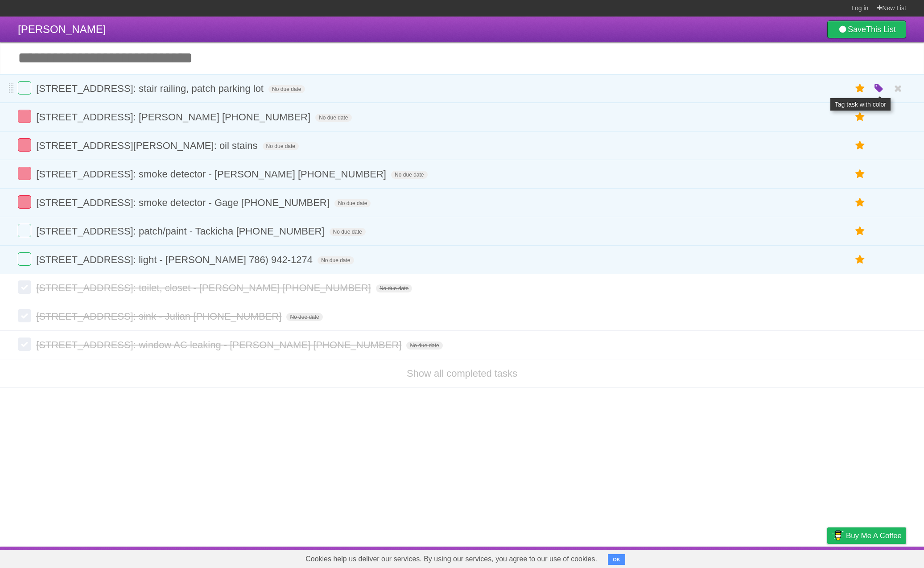 This screenshot has height=568, width=924. What do you see at coordinates (873, 535) in the screenshot?
I see `span: Buy me a coffee` at bounding box center [873, 535].